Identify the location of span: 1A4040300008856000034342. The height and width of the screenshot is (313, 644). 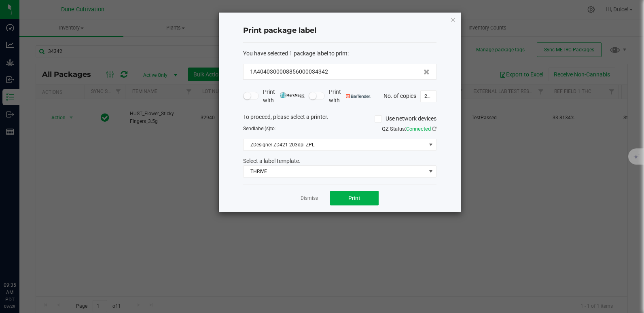
(289, 71).